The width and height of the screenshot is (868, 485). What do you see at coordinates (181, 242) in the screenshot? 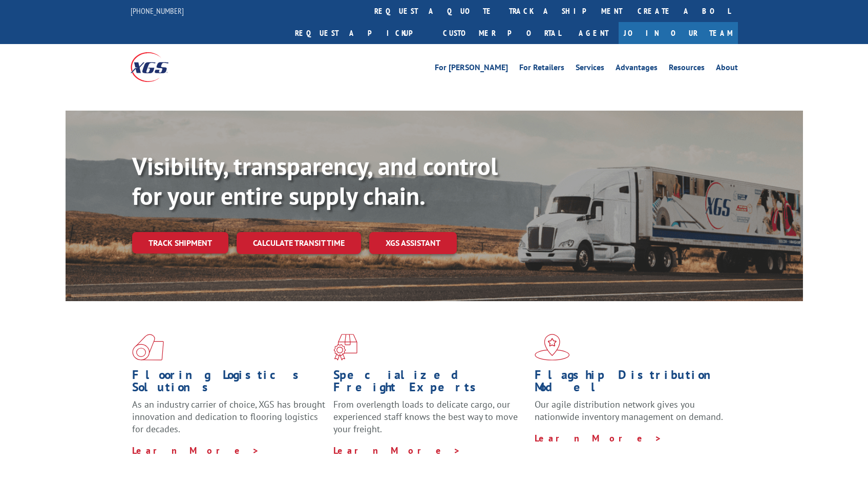
I see `a: Track shipment` at bounding box center [181, 242].